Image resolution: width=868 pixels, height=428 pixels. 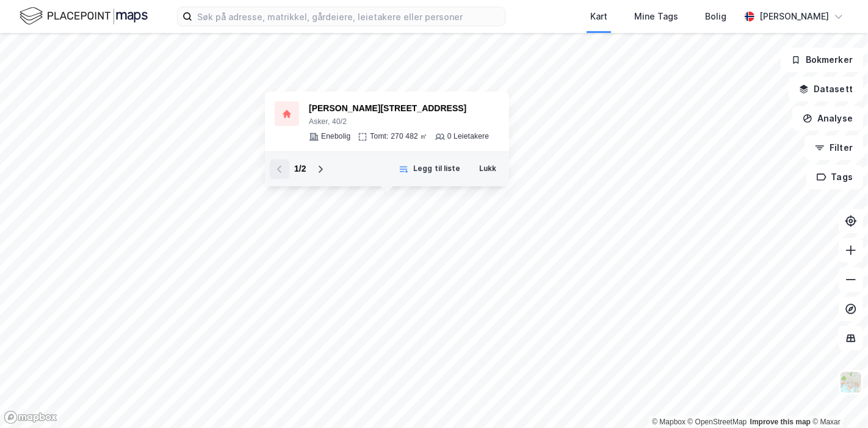 What do you see at coordinates (827, 119) in the screenshot?
I see `button: Analyse` at bounding box center [827, 119].